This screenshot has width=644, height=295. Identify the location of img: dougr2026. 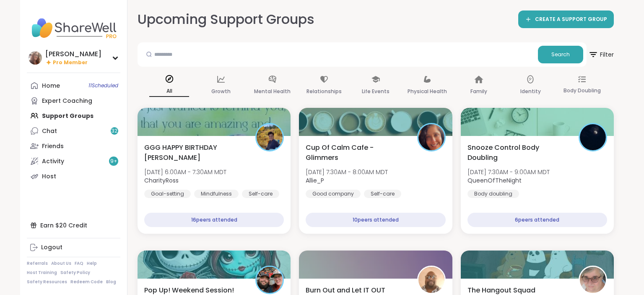
(431, 279).